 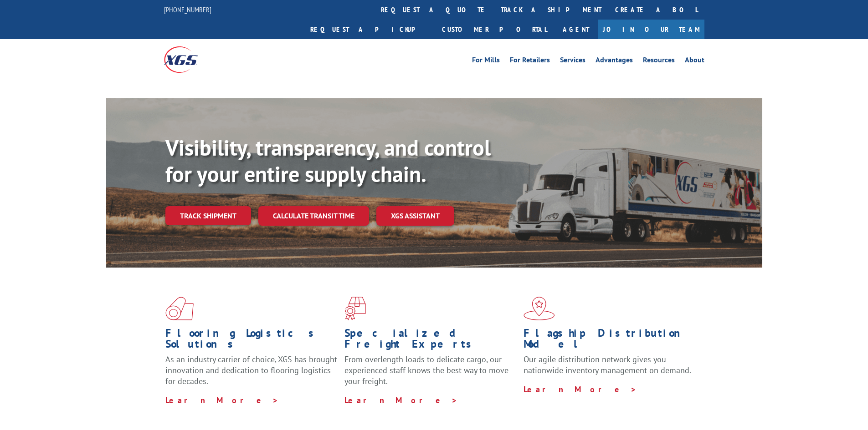 I want to click on img: xgs-icon-focused-on-flooring-red, so click(x=355, y=309).